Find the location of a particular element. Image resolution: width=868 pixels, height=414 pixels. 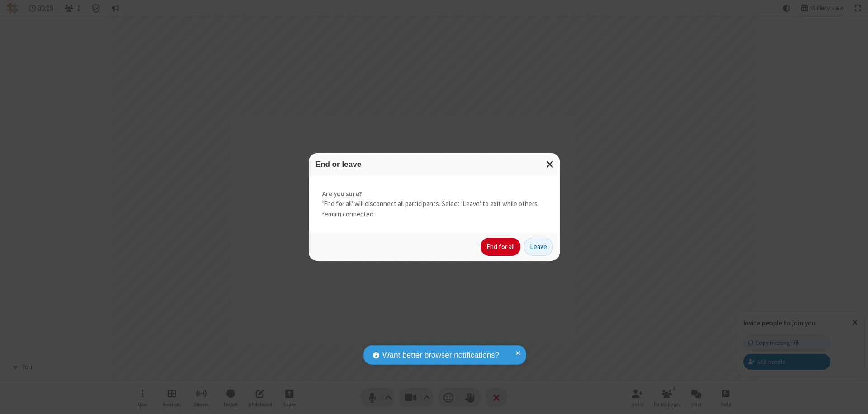

div: 'End for all' will disconnect all participants. Select 'Leave' to exit while others remain connec... is located at coordinates (434, 205).